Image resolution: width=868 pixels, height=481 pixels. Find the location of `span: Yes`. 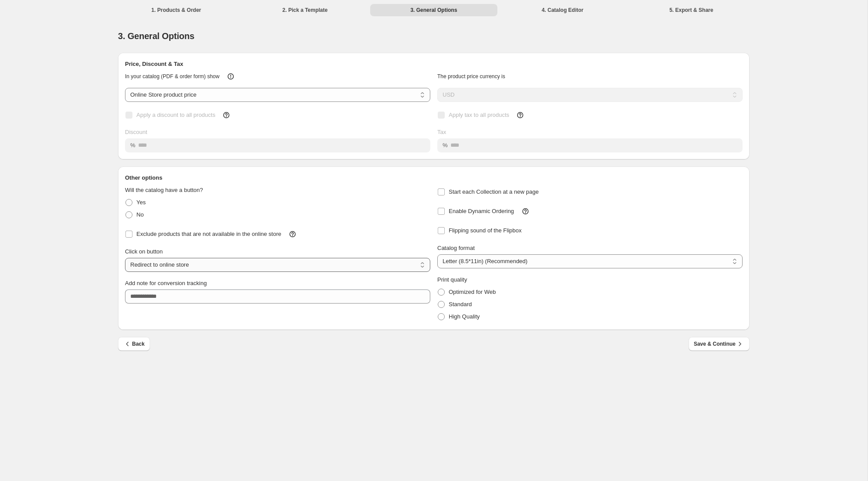

span: Yes is located at coordinates (141, 202).